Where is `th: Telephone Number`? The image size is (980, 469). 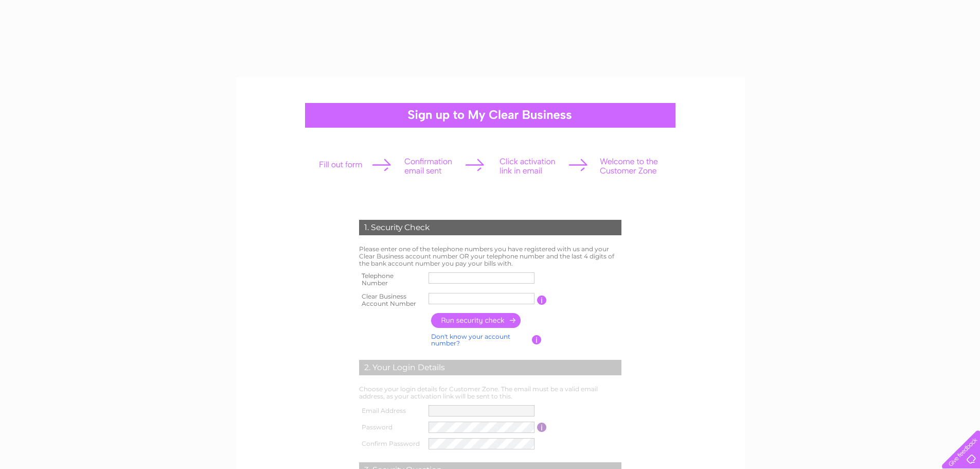
th: Telephone Number is located at coordinates (391, 279).